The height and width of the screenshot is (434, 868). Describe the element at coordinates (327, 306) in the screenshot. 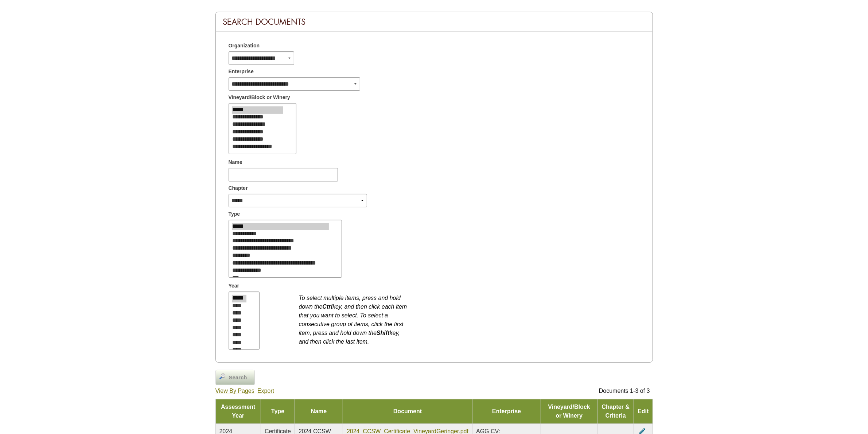

I see `b: Ctrl` at that location.